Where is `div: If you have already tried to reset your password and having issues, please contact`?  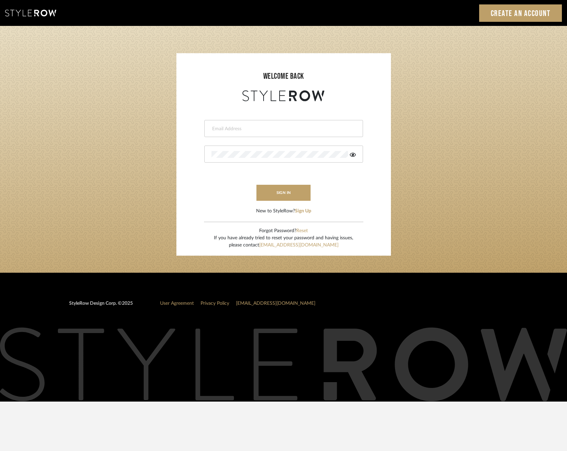
div: If you have already tried to reset your password and having issues, please contact is located at coordinates (283, 242).